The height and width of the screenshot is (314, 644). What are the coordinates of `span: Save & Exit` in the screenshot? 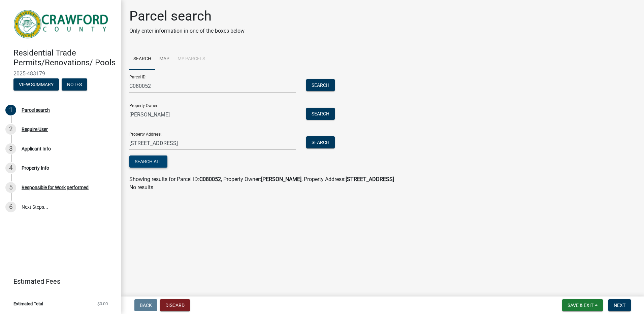 It's located at (580, 306).